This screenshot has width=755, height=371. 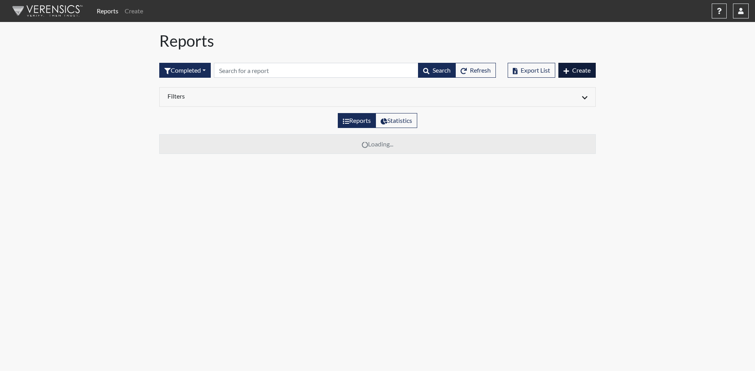 What do you see at coordinates (441, 70) in the screenshot?
I see `span: Search` at bounding box center [441, 70].